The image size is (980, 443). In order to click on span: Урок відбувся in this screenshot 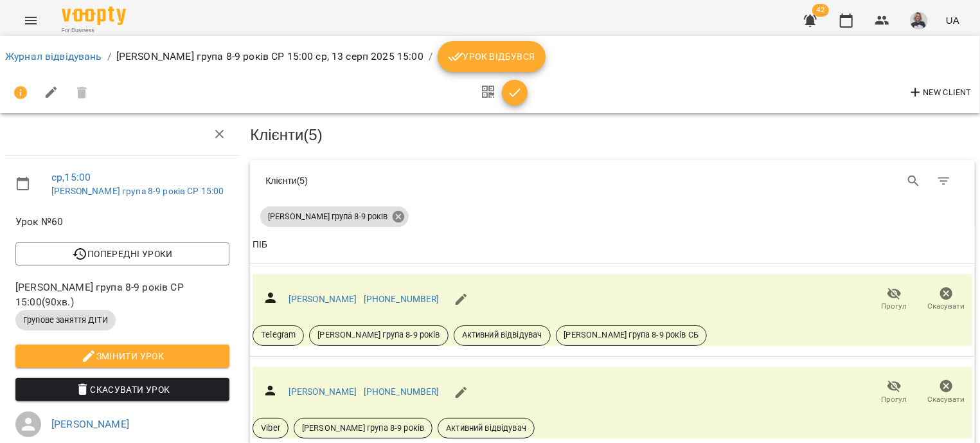, I will do `click(491, 57)`.